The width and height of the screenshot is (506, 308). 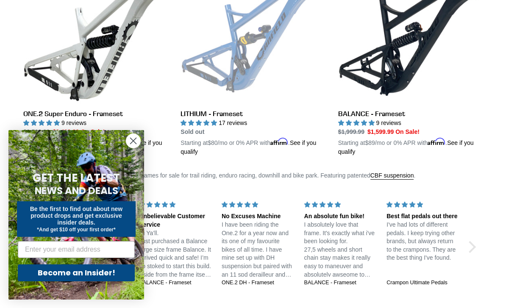 What do you see at coordinates (76, 250) in the screenshot?
I see `input: Enter your email address` at bounding box center [76, 250].